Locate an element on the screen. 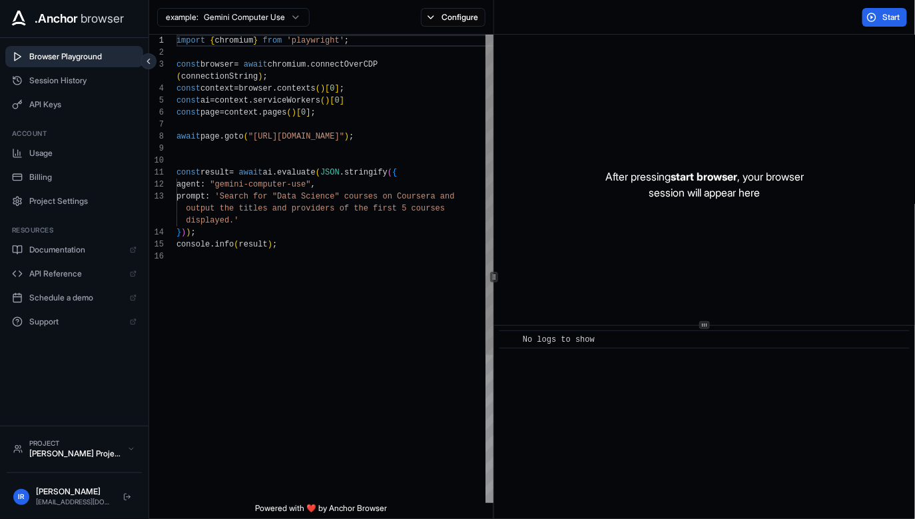 The image size is (915, 519). button: Browser Playground is located at coordinates (74, 57).